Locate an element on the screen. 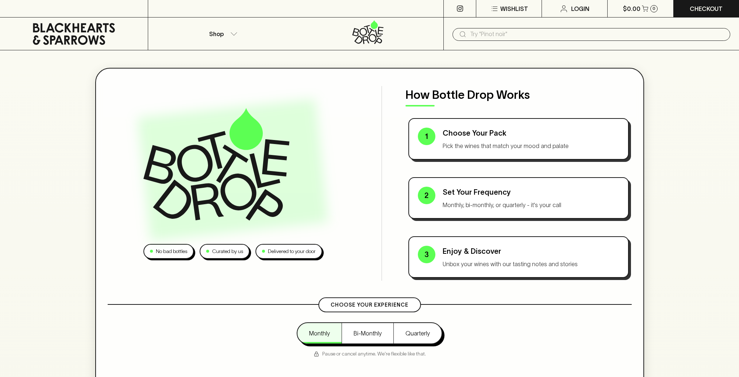 Image resolution: width=739 pixels, height=377 pixels. img: Bottle Drop is located at coordinates (216, 164).